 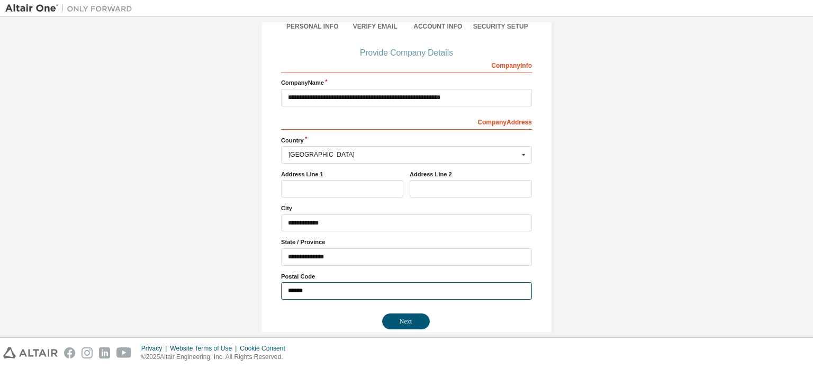 I want to click on label: Country, so click(x=407, y=140).